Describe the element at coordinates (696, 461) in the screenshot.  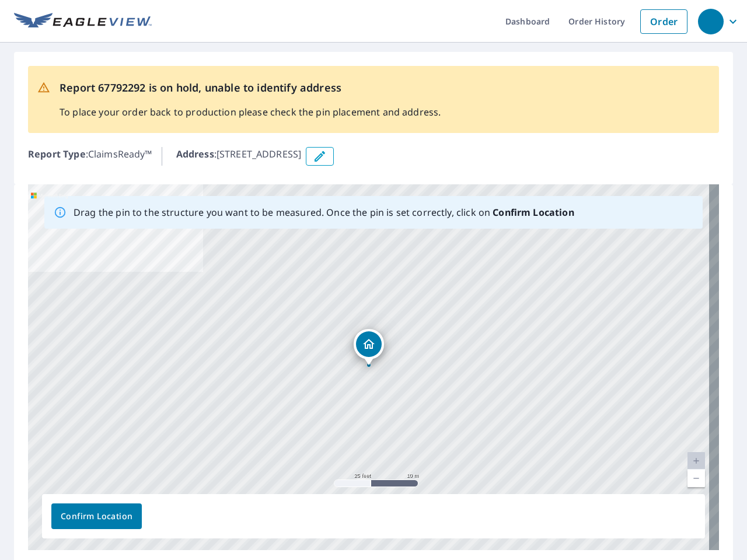
I see `a: Current Level 20, Zoom In Disabled` at that location.